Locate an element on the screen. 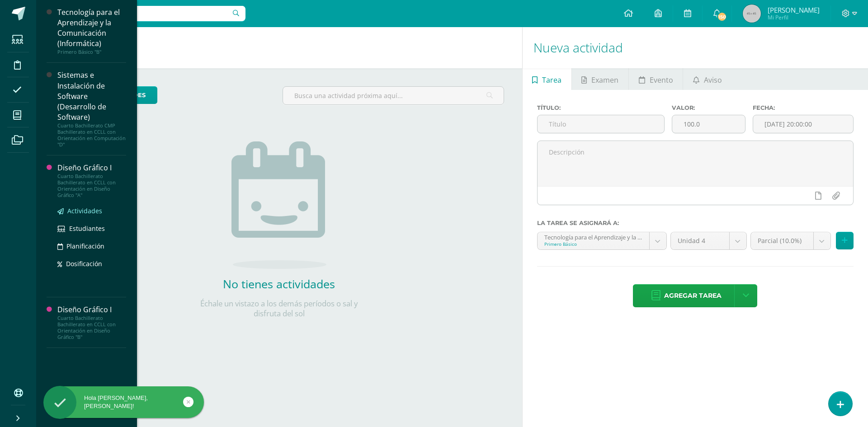  label: Valor: is located at coordinates (709, 107).